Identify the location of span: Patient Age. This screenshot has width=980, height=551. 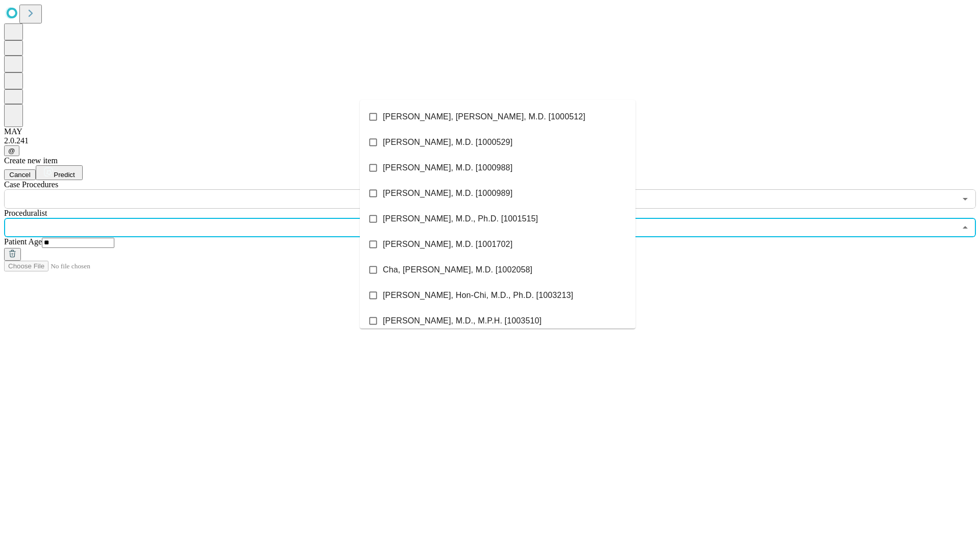
(23, 242).